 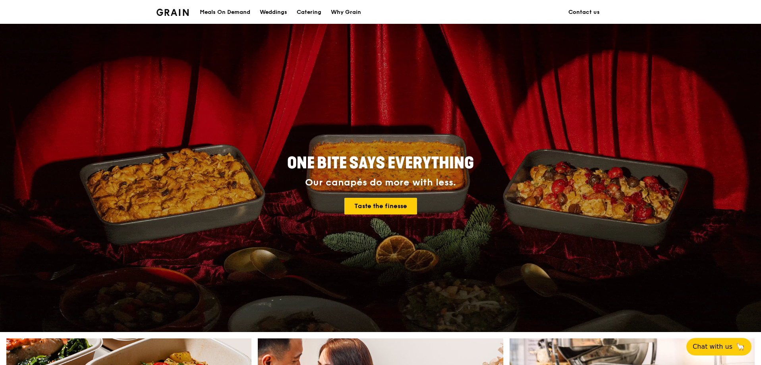 I want to click on span: ONE BITE SAYS EVERYTHING, so click(x=381, y=163).